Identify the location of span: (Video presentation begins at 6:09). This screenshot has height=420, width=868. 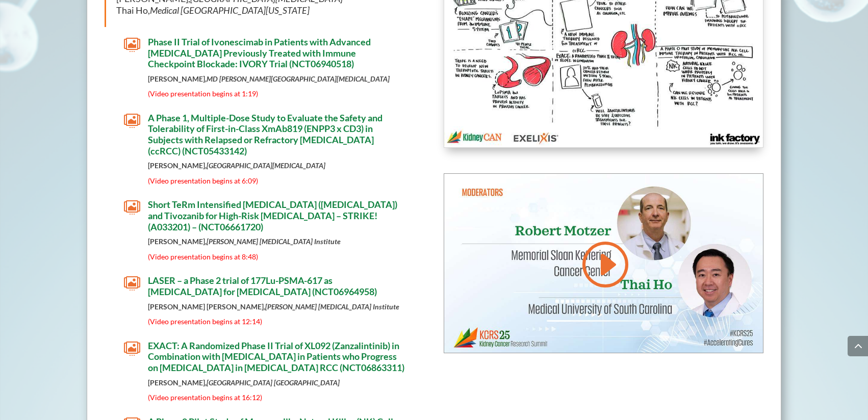
(203, 181).